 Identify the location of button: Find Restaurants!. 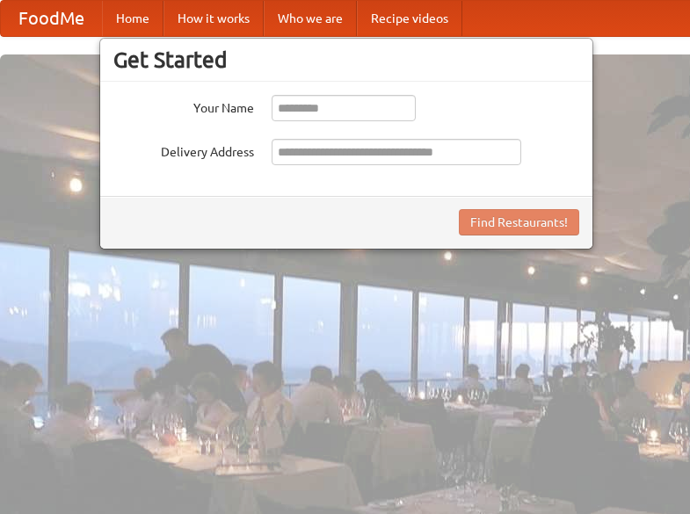
(519, 222).